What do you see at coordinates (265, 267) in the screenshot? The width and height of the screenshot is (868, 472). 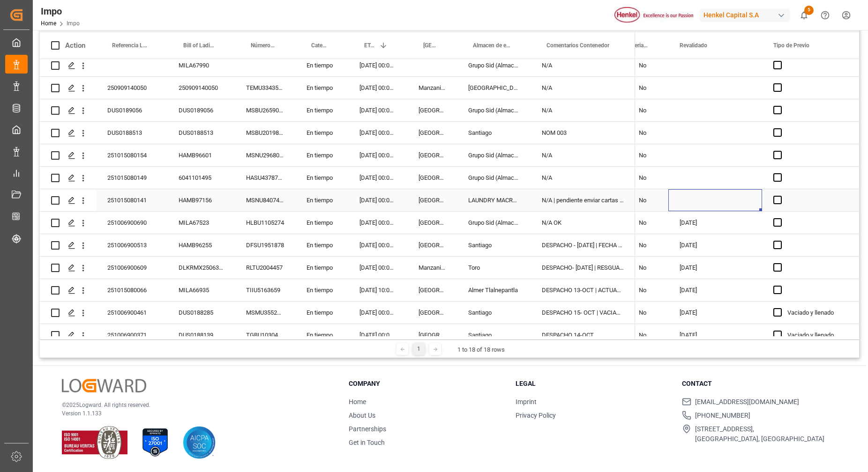 I see `div: RLTU2004457` at bounding box center [265, 267].